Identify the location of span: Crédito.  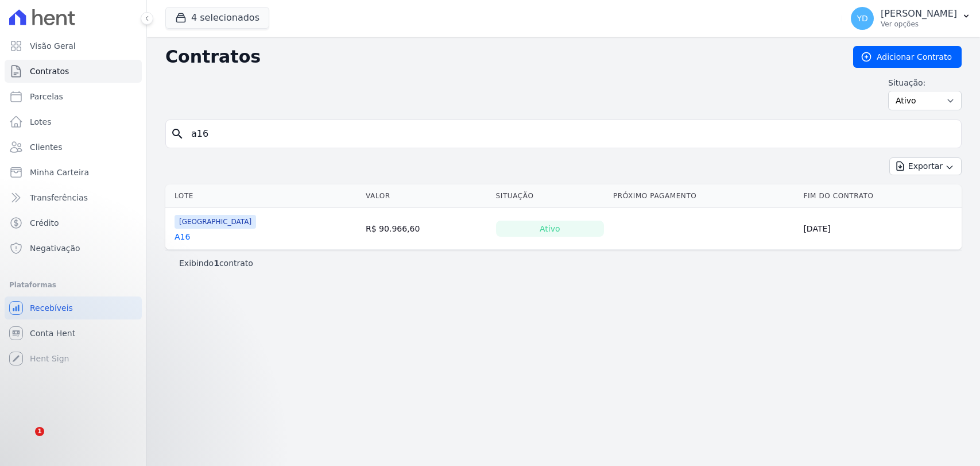
(44, 223).